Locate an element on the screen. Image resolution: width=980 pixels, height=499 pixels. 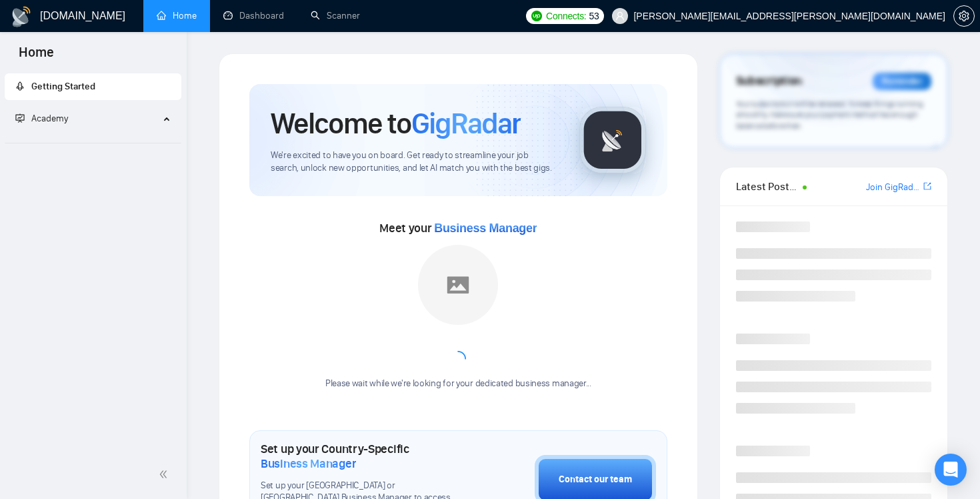
a: homeHome is located at coordinates (177, 16).